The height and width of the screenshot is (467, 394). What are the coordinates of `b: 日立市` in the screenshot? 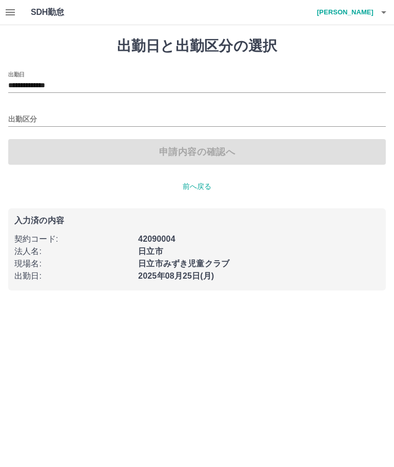 It's located at (150, 251).